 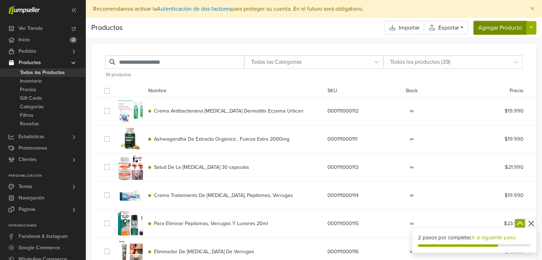 What do you see at coordinates (358, 139) in the screenshot?
I see `div: 000111000111` at bounding box center [358, 139].